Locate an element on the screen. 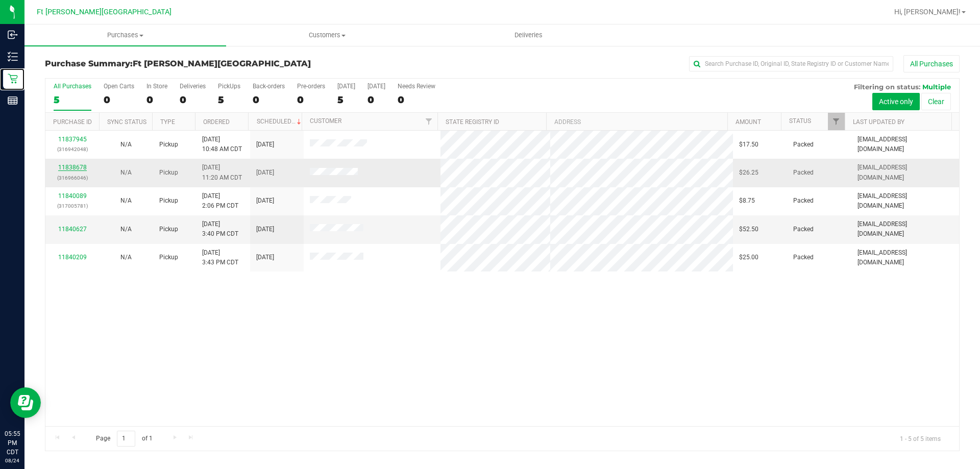  span: $25.00 is located at coordinates (749, 257).